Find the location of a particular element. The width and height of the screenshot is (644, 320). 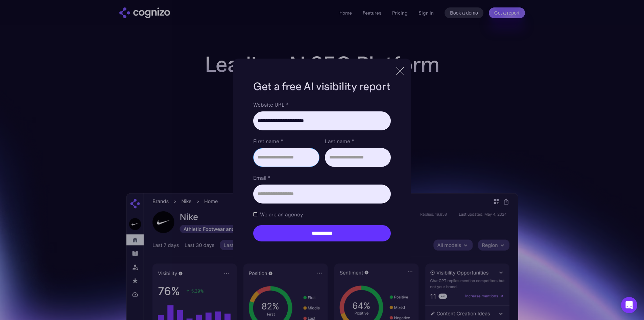

h1: Get a free AI visibility report is located at coordinates (322, 87).